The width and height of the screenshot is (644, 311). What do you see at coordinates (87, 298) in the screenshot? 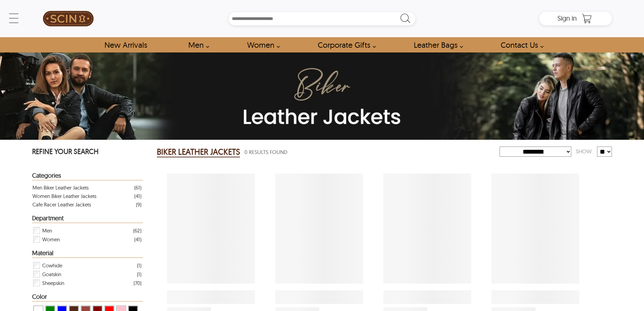
I see `div: Heading Filter Biker Leather Jackets by Color` at bounding box center [87, 298].